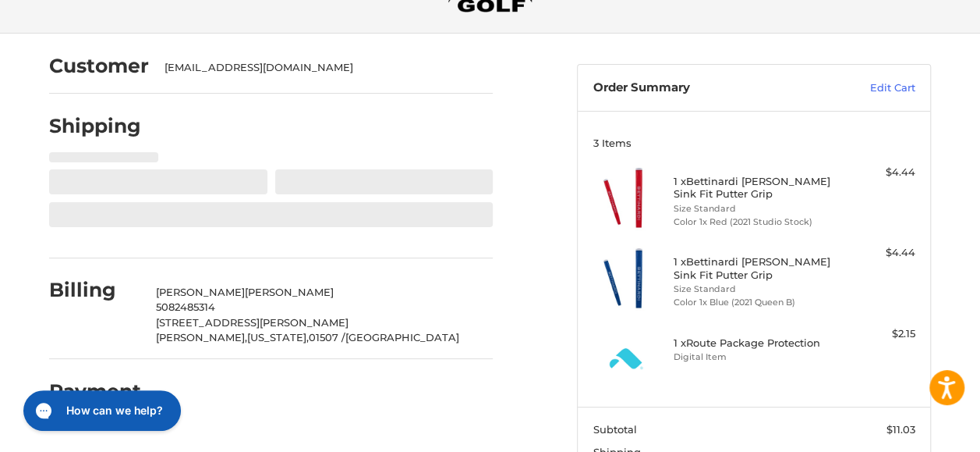 This screenshot has width=980, height=452. Describe the element at coordinates (95, 126) in the screenshot. I see `h2: Shipping` at that location.